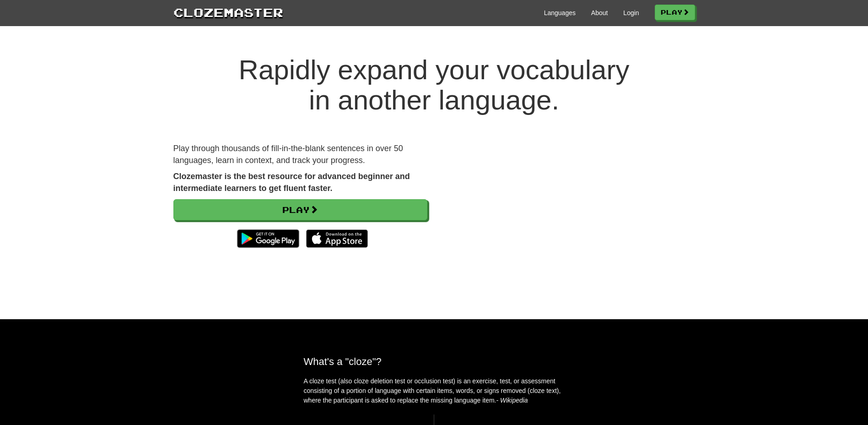 This screenshot has height=425, width=868. What do you see at coordinates (229, 12) in the screenshot?
I see `a: Clozemaster` at bounding box center [229, 12].